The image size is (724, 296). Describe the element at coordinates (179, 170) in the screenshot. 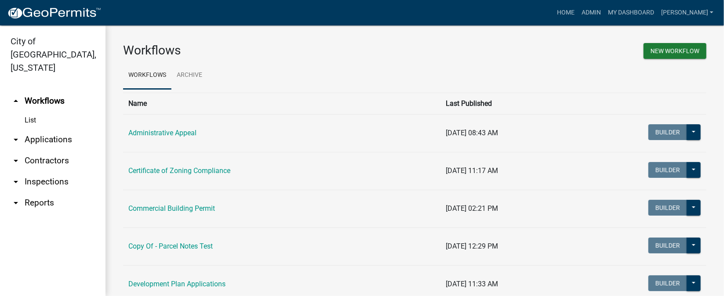

I see `a: Certificate of Zoning Compliance` at that location.